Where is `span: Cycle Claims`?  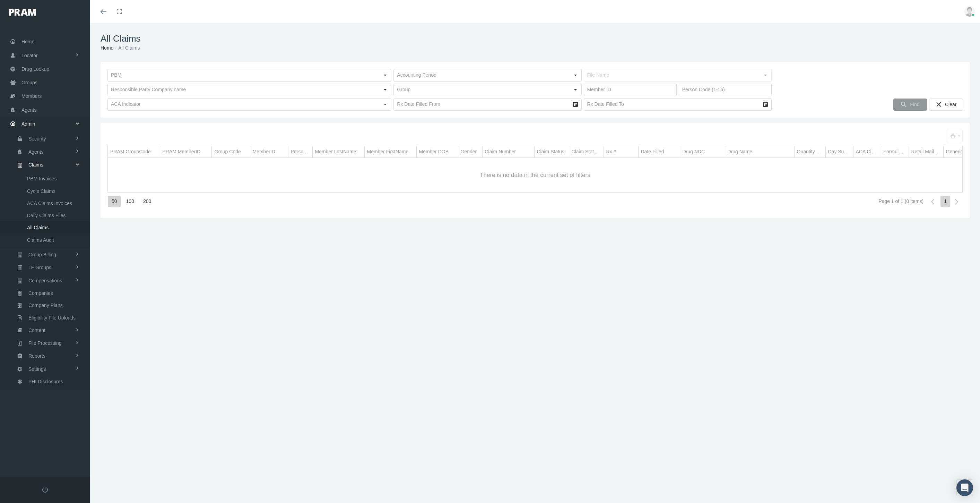 span: Cycle Claims is located at coordinates (42, 191).